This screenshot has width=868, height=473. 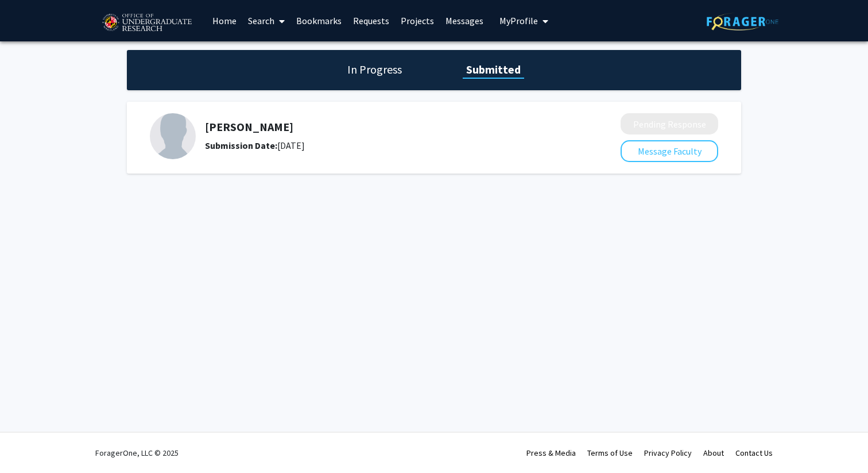 What do you see at coordinates (319, 21) in the screenshot?
I see `a: Bookmarks` at bounding box center [319, 21].